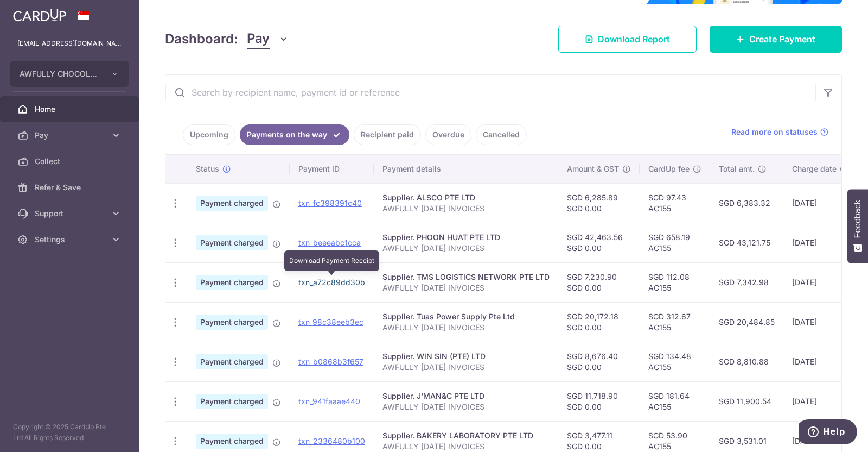 The image size is (868, 452). I want to click on div: Supplier. PHOON HUAT PTE LTD, so click(466, 237).